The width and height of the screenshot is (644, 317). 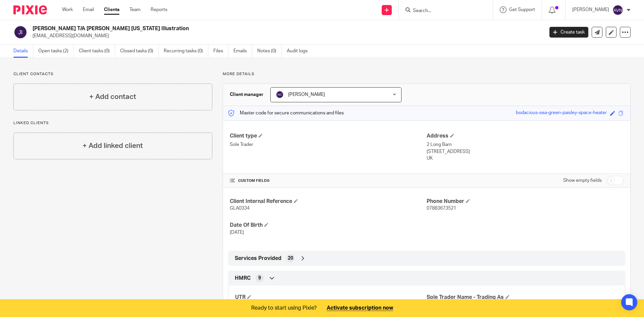 I want to click on p: Client contacts, so click(x=113, y=74).